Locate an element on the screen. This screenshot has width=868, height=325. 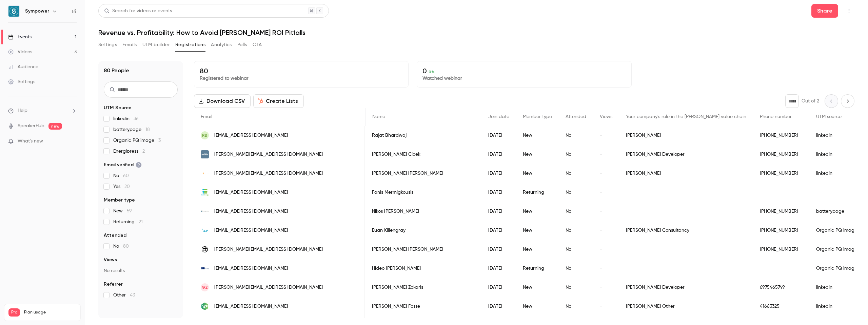
span: 36 is located at coordinates (136, 119).